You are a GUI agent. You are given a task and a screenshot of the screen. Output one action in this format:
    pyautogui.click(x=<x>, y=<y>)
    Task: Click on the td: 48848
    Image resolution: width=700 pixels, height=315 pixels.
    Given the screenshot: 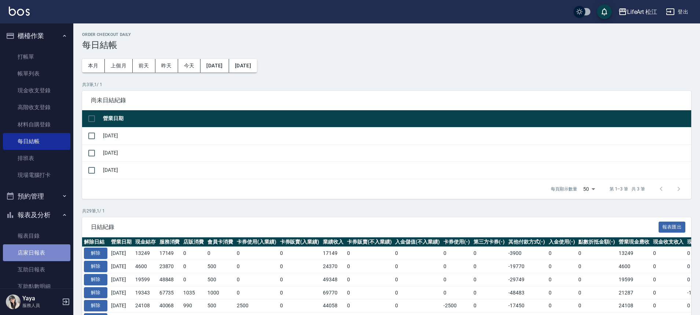 What is the action you would take?
    pyautogui.click(x=170, y=280)
    